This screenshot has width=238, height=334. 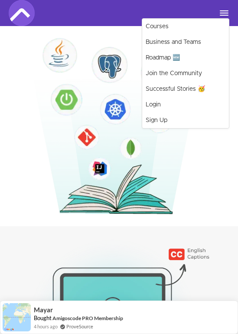 I want to click on a: Successful Stories 🥳, so click(x=186, y=89).